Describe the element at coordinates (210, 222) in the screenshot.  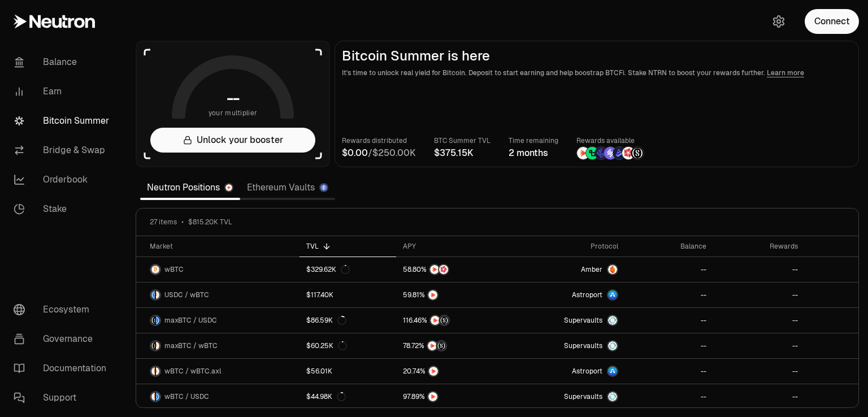
I see `span: $815.20K TVL` at that location.